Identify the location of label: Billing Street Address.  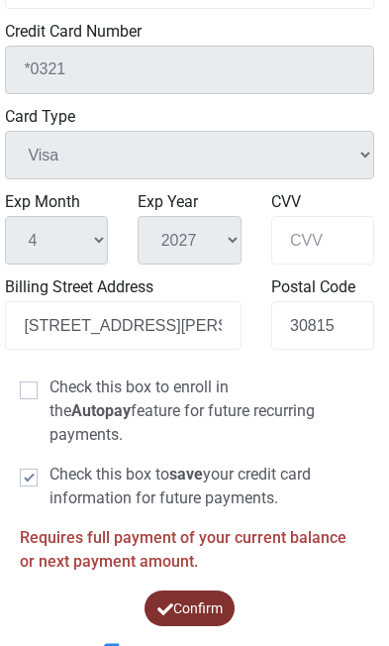
(123, 287).